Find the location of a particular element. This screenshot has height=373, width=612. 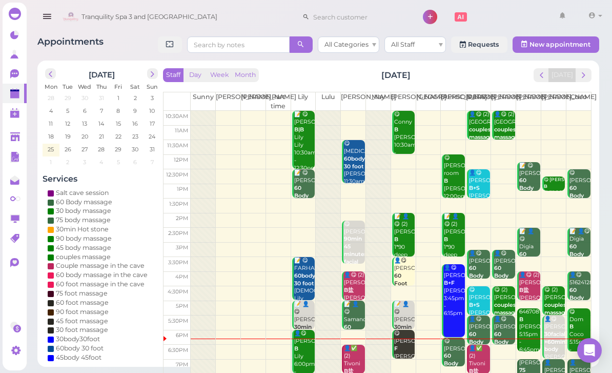

div: Salt cave session is located at coordinates (82, 193).